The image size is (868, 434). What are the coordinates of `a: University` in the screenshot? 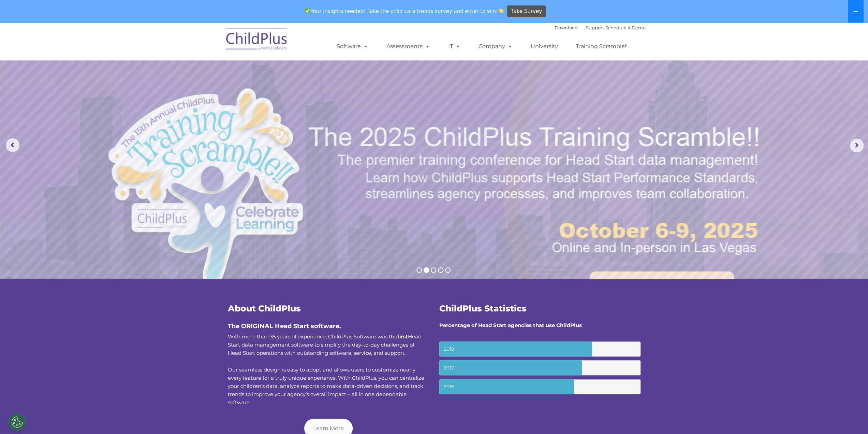 It's located at (544, 47).